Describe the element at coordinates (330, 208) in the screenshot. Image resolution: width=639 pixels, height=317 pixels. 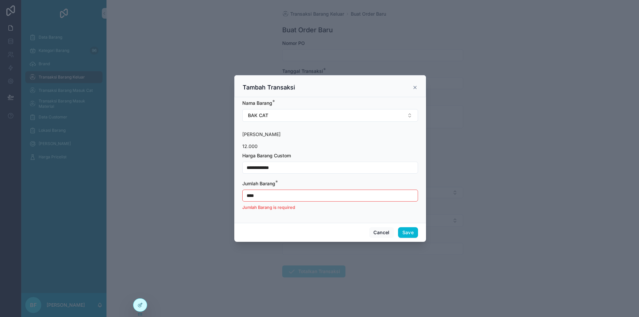
I see `p: Jumlah Barang is required` at that location.